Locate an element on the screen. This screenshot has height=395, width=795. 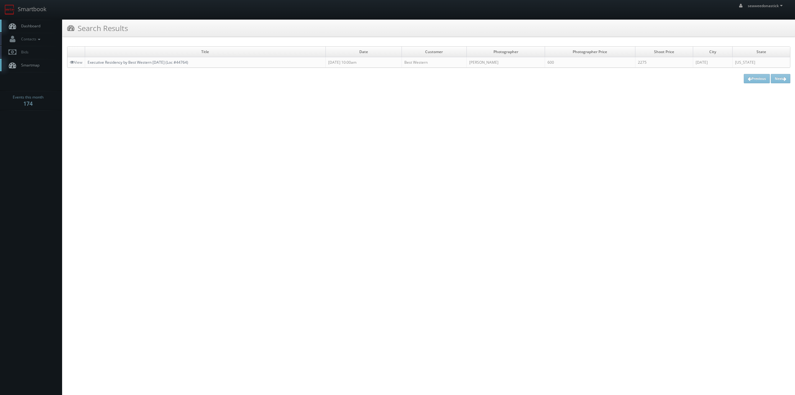
td: Date is located at coordinates (363, 52).